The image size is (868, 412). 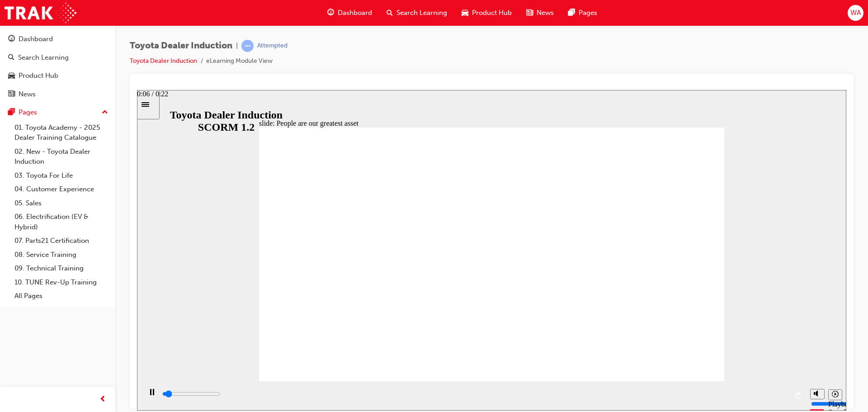 I want to click on button: Replay (Ctrl+Alt+R), so click(x=662, y=306).